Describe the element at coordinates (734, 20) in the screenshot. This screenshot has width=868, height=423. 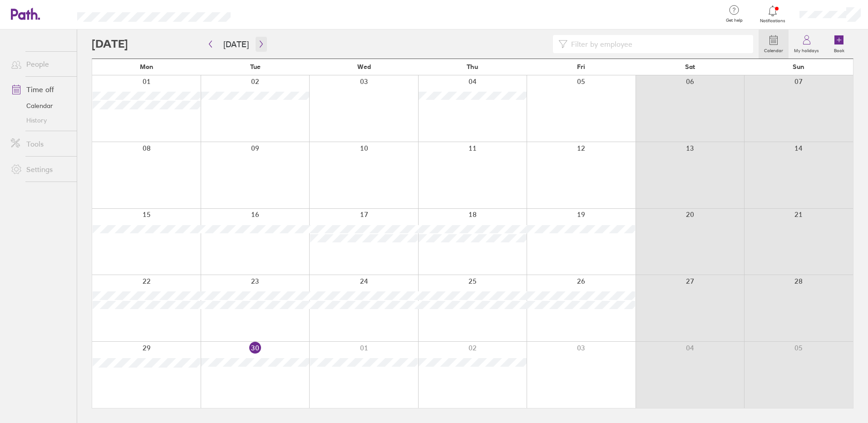
I see `span: Get help` at that location.